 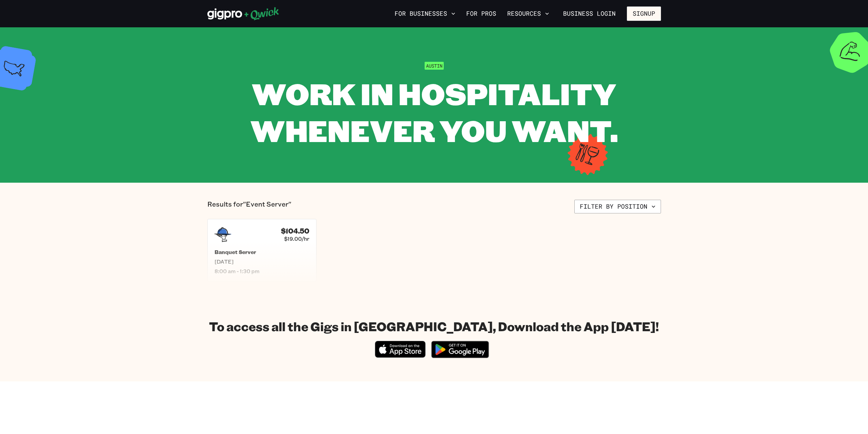 What do you see at coordinates (262, 252) in the screenshot?
I see `h5: Banquet Server` at bounding box center [262, 252].